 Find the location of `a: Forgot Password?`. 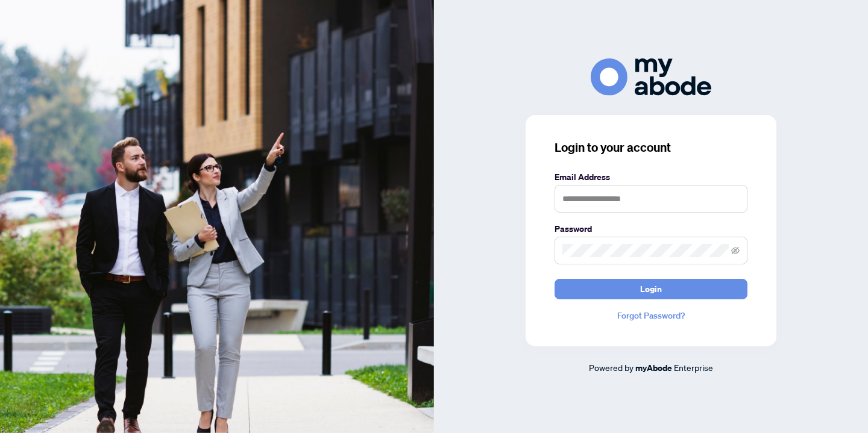

a: Forgot Password? is located at coordinates (651, 316).